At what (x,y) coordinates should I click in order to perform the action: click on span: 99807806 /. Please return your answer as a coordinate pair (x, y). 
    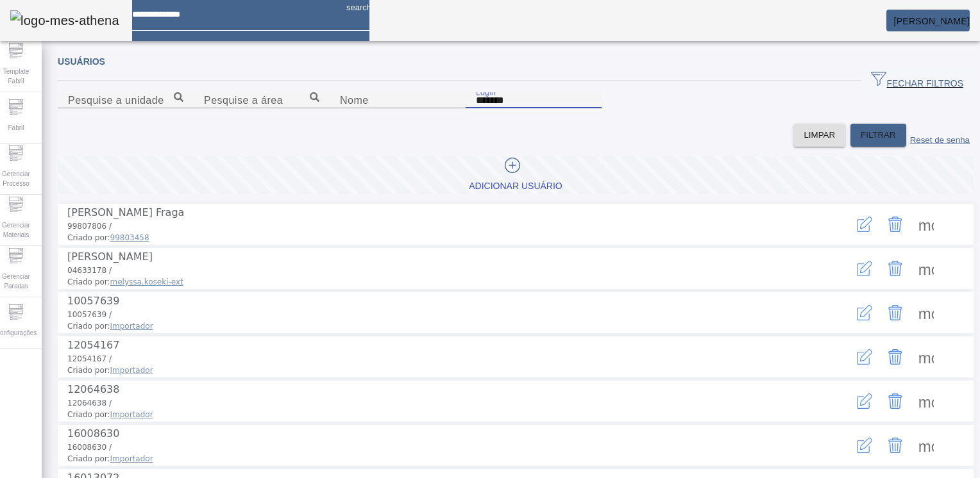
    Looking at the image, I should click on (89, 226).